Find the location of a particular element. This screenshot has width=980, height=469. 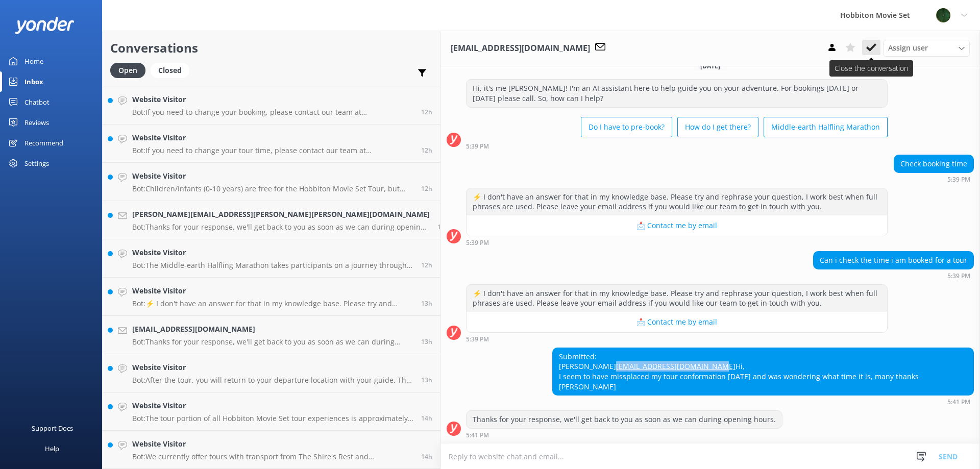

div: Recommend is located at coordinates (44, 143).